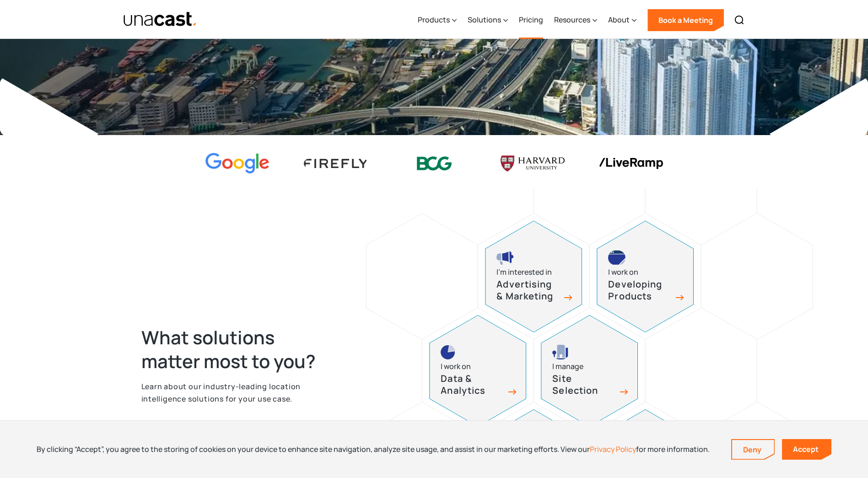  Describe the element at coordinates (528, 290) in the screenshot. I see `h3: Advertising & Marketing` at that location.